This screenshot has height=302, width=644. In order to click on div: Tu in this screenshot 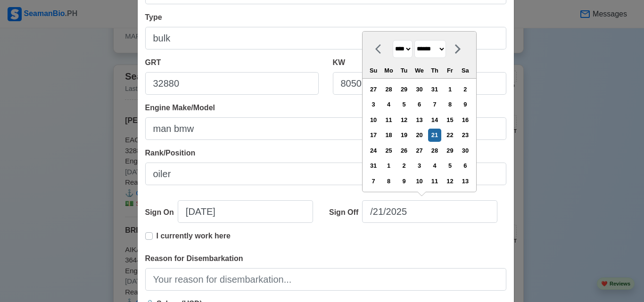, I will do `click(404, 71)`.